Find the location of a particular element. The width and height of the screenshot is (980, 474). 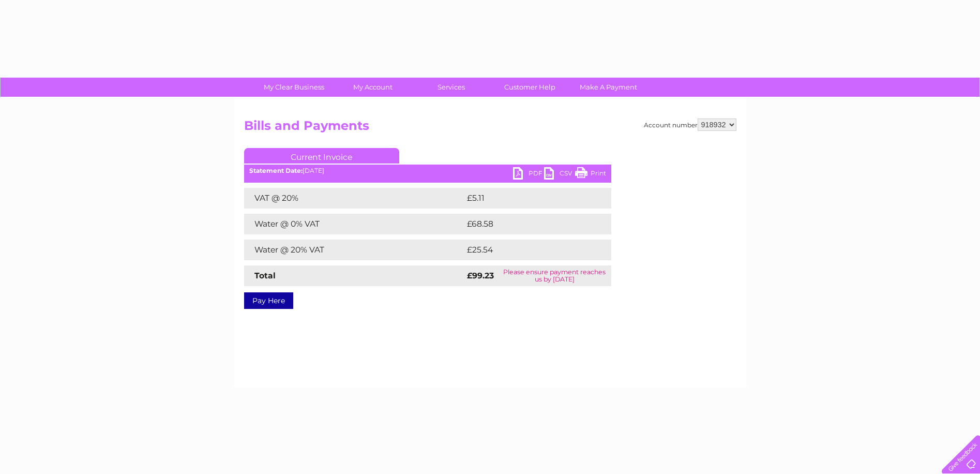

a: Print is located at coordinates (591, 174).